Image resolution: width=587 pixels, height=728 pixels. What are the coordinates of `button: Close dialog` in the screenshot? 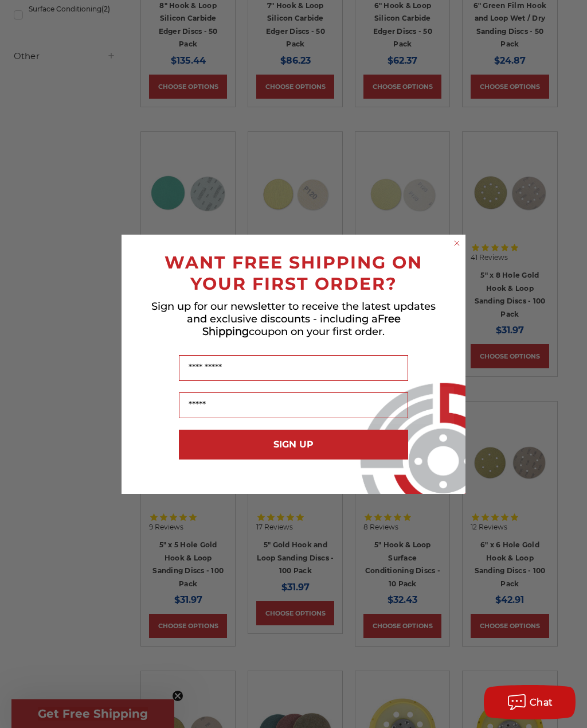 It's located at (457, 243).